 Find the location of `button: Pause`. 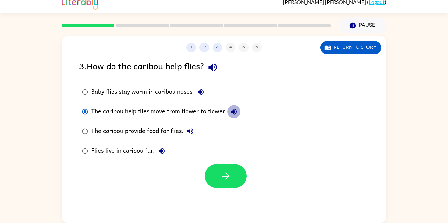

button: Pause is located at coordinates (362, 26).